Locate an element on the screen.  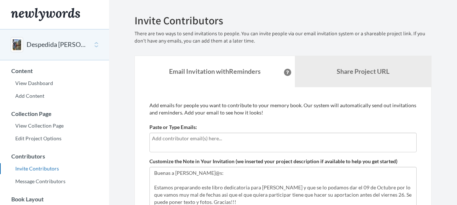
h3: Content is located at coordinates (54, 71).